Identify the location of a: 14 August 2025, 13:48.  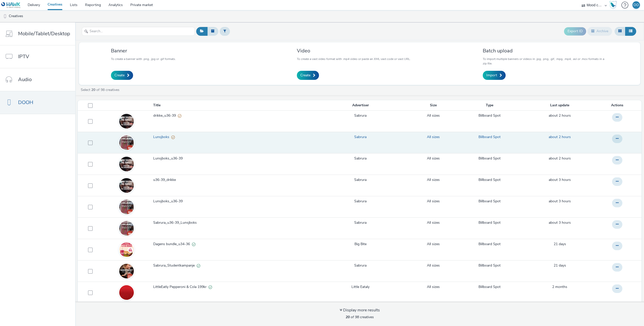
(560, 266).